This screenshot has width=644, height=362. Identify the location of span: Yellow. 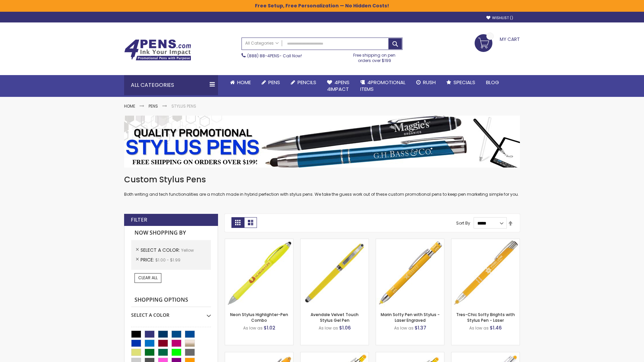
(188, 250).